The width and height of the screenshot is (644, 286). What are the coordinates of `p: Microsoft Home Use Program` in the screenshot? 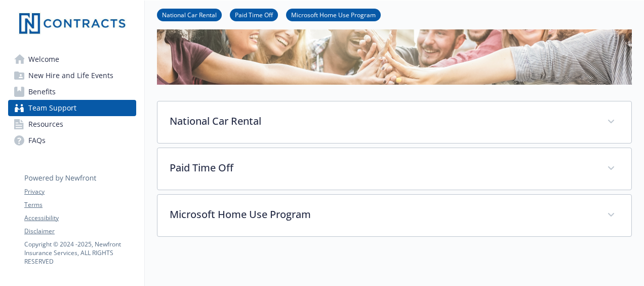 It's located at (382, 215).